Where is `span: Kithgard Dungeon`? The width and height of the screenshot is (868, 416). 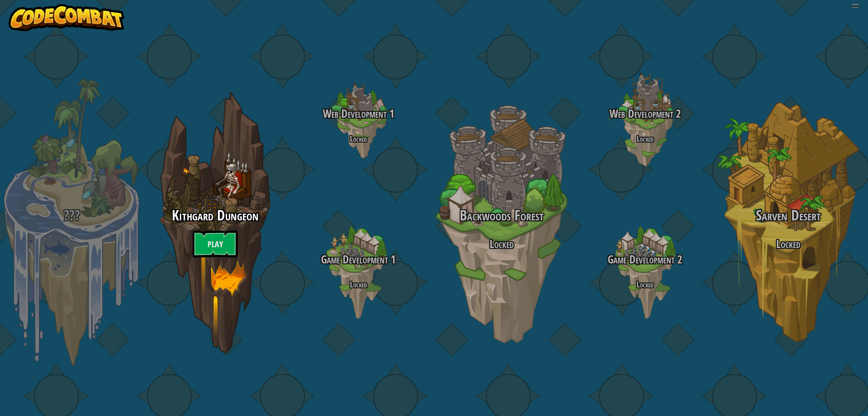 span: Kithgard Dungeon is located at coordinates (215, 215).